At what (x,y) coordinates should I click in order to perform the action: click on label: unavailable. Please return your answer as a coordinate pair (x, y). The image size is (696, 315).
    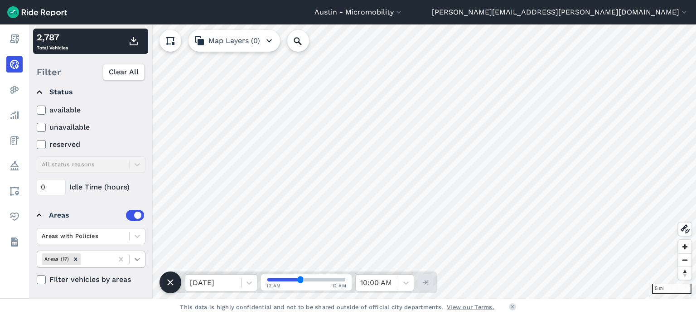
    Looking at the image, I should click on (91, 127).